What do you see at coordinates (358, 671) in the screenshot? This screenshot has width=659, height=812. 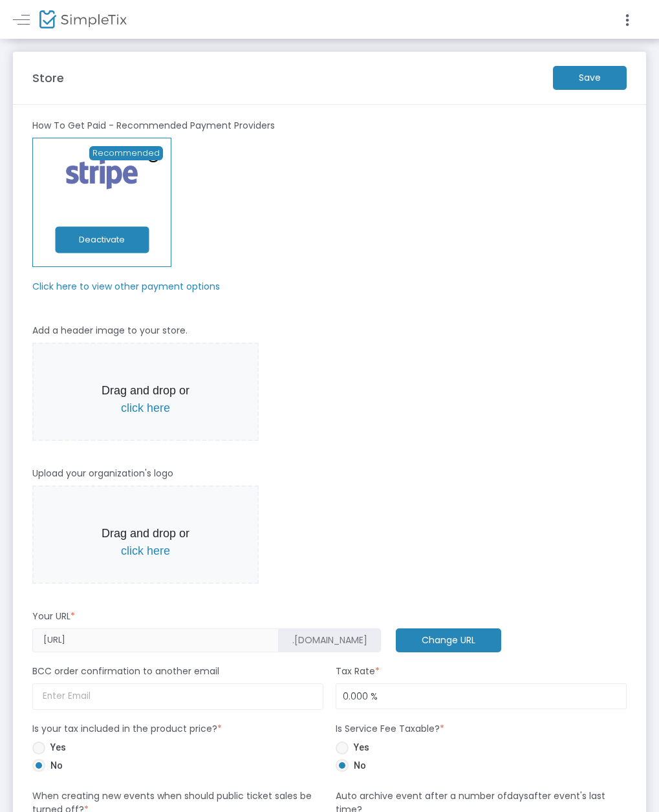 I see `m-panel-subtitle: Tax Rate` at bounding box center [358, 671].